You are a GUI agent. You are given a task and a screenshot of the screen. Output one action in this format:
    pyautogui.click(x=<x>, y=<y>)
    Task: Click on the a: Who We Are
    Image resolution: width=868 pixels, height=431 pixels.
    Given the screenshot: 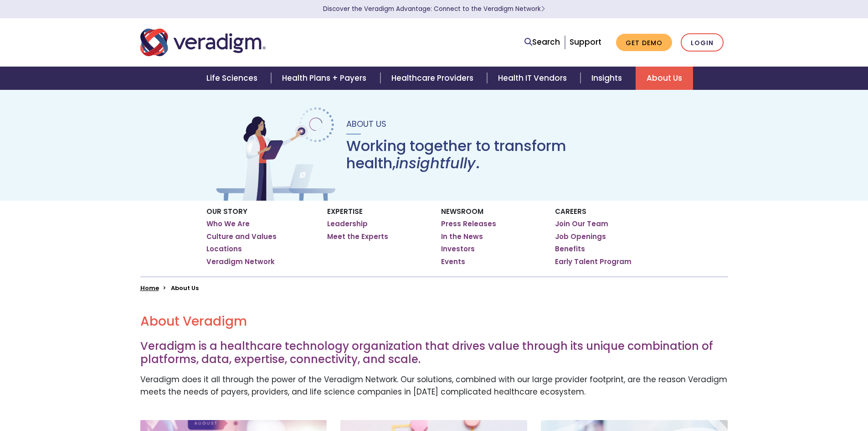 What is the action you would take?
    pyautogui.click(x=228, y=224)
    